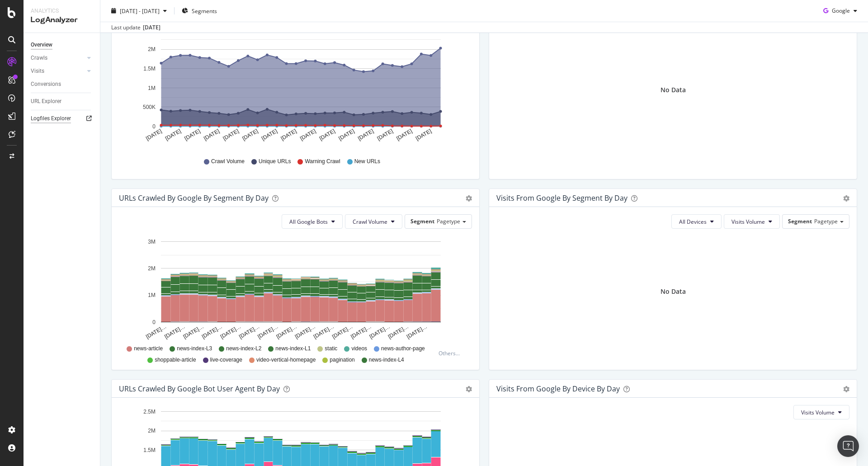  I want to click on div: Visits, so click(38, 71).